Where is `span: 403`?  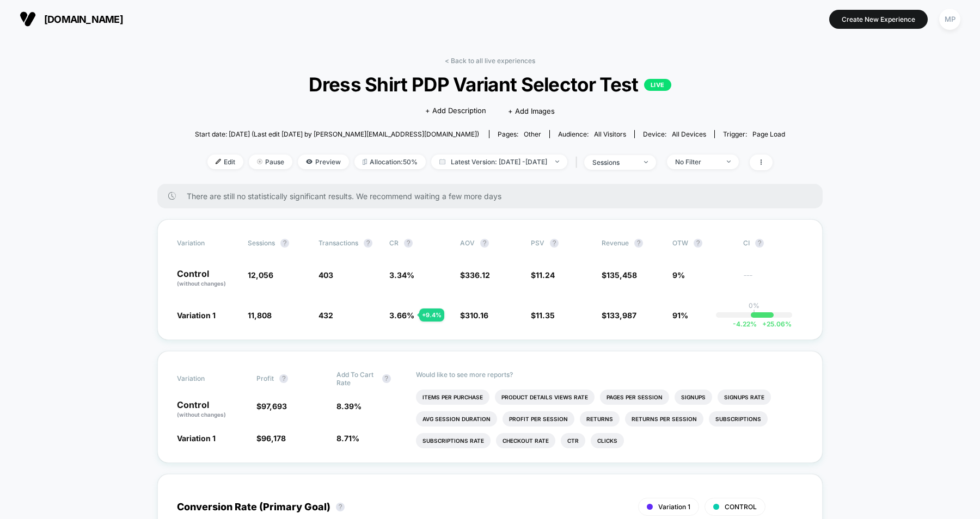 span: 403 is located at coordinates (325, 275).